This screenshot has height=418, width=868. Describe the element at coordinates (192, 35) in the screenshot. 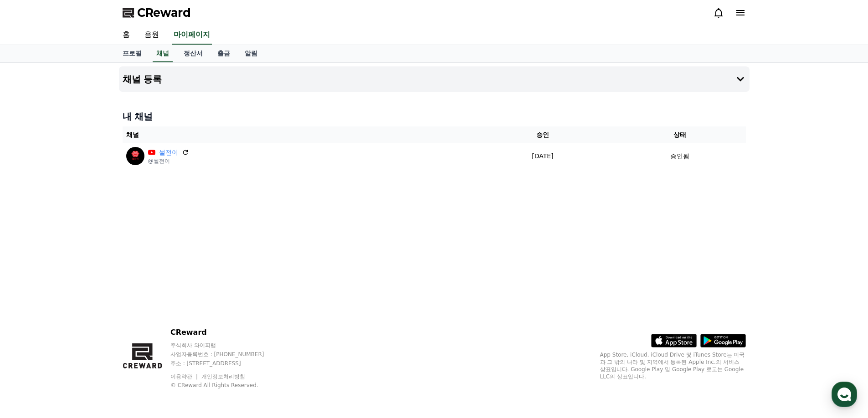

I see `a: 마이페이지` at that location.